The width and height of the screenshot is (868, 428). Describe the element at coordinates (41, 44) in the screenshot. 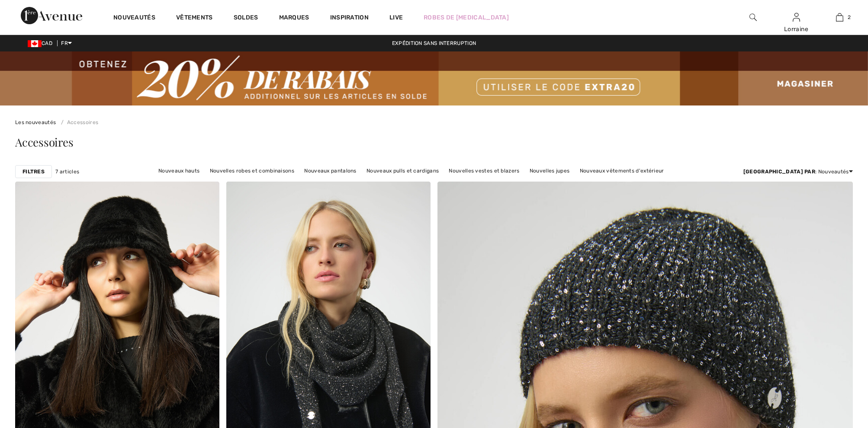

I see `span: CAD` at that location.